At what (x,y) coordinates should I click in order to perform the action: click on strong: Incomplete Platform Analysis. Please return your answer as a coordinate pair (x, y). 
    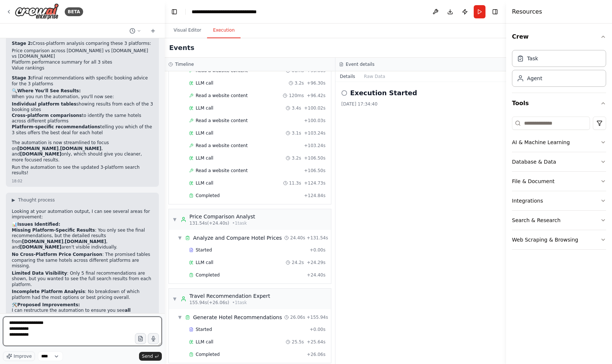
    Looking at the image, I should click on (48, 292).